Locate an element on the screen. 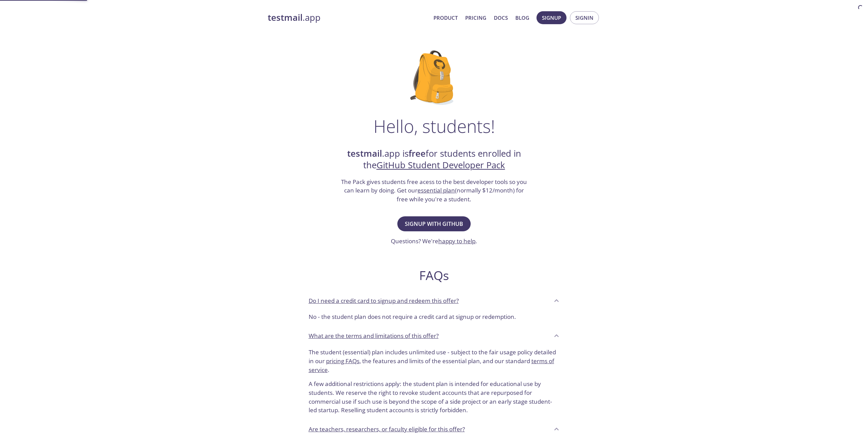 The height and width of the screenshot is (433, 868). a: Blog is located at coordinates (522, 17).